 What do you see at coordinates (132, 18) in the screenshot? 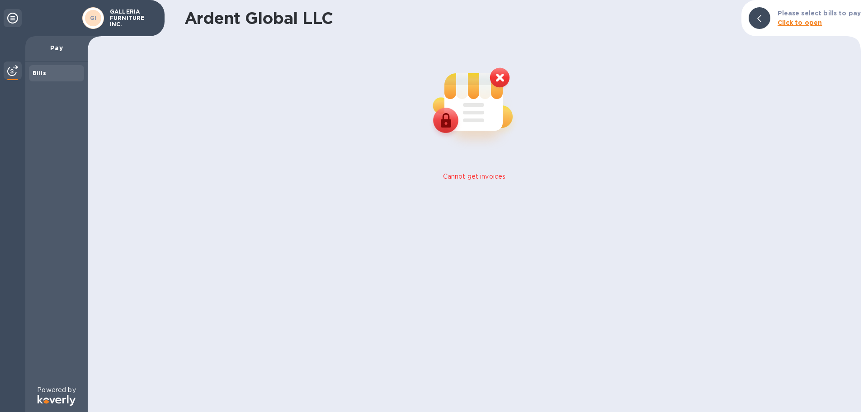
I see `p: GALLERIA FURNITURE INC.` at bounding box center [132, 18].